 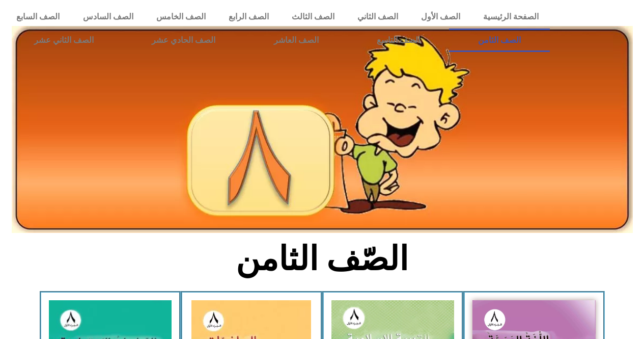 What do you see at coordinates (399, 41) in the screenshot?
I see `a: الصف التاسع` at bounding box center [399, 41].